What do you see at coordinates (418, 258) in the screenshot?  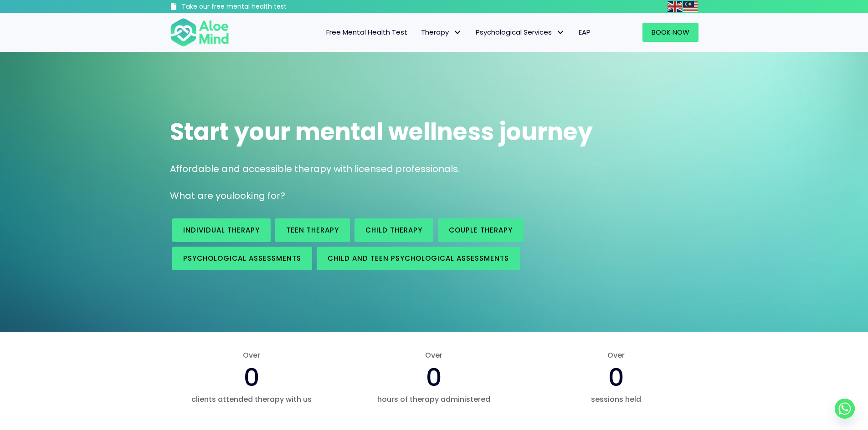 I see `span: Child and Teen Psychological assessments` at bounding box center [418, 258].